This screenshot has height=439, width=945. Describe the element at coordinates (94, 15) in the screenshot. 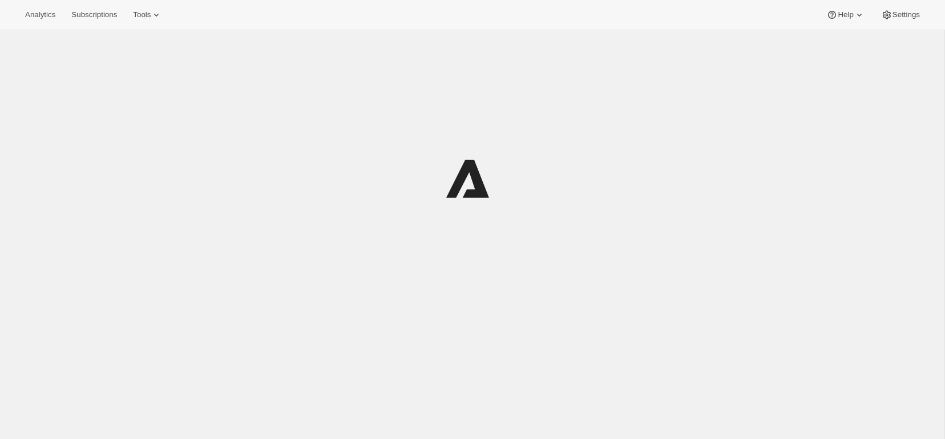

I see `button: Subscriptions` at that location.